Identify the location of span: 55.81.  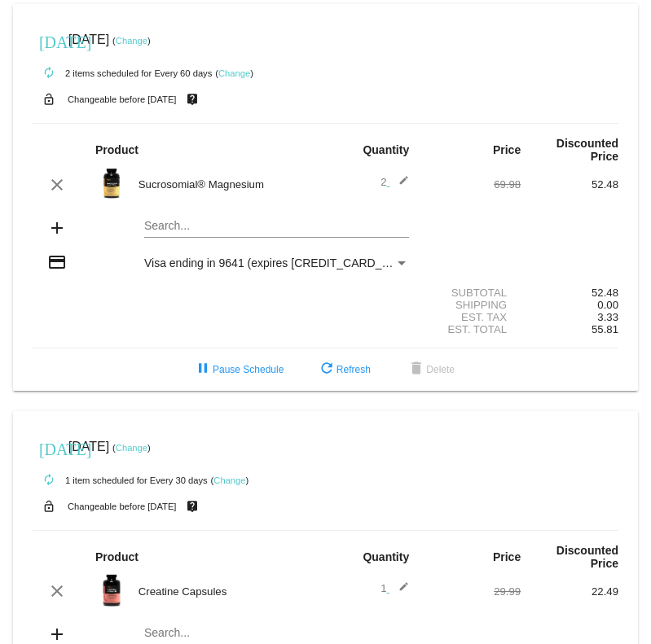
(604, 329).